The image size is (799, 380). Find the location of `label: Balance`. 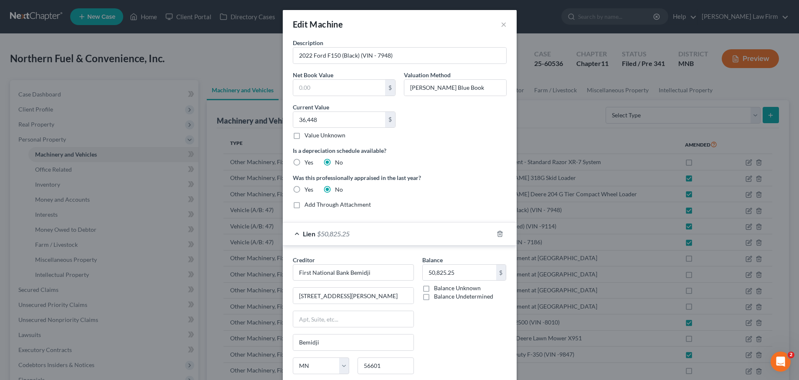

label: Balance is located at coordinates (432, 260).